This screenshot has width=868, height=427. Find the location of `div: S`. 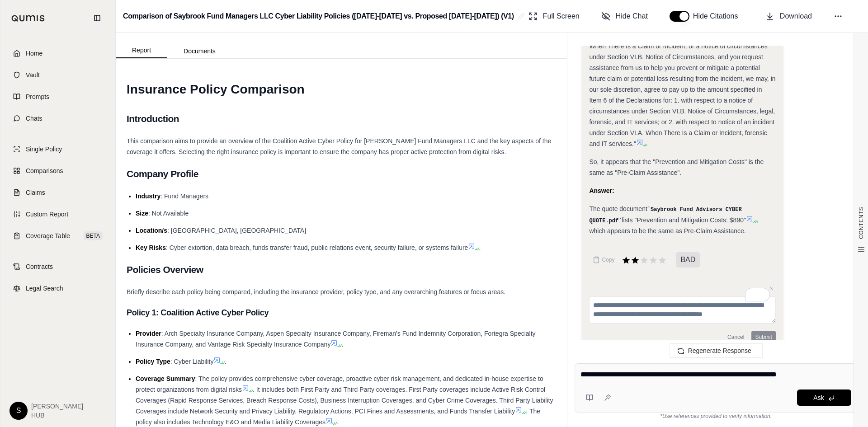

div: S is located at coordinates (19, 411).